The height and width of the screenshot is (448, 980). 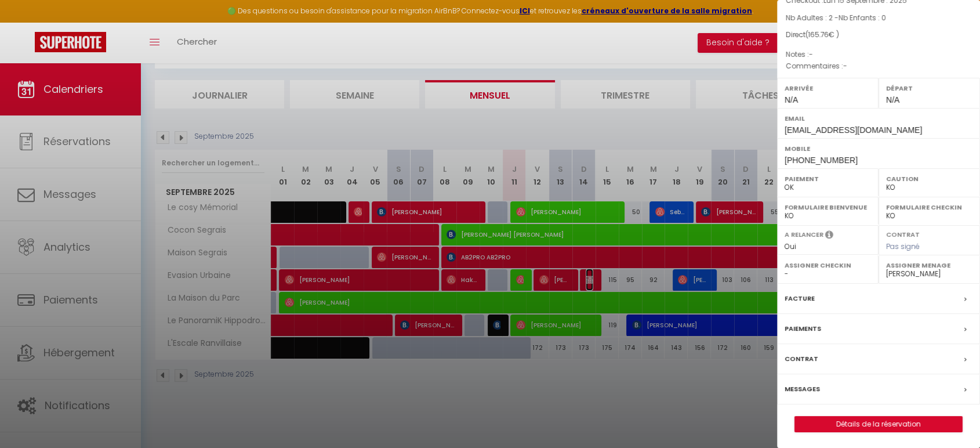 I want to click on label: Assigner Menage, so click(x=929, y=265).